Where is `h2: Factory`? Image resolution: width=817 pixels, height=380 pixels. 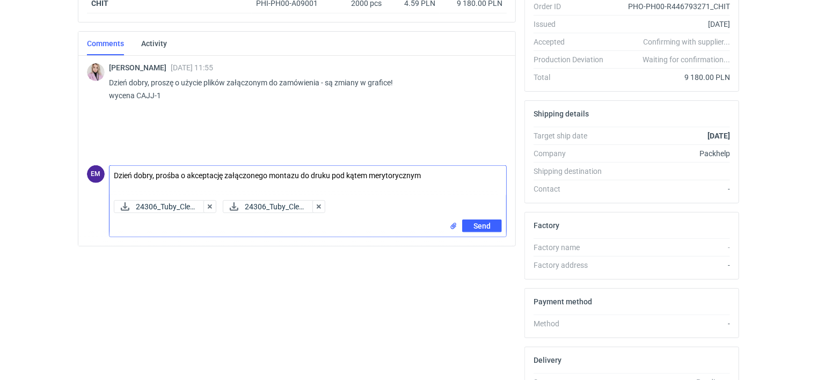 h2: Factory is located at coordinates (546, 225).